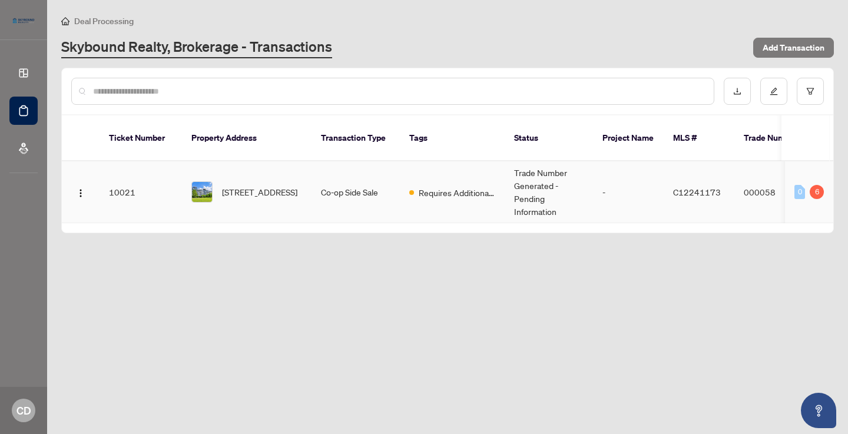 The image size is (848, 434). Describe the element at coordinates (776, 192) in the screenshot. I see `td: 000058` at that location.